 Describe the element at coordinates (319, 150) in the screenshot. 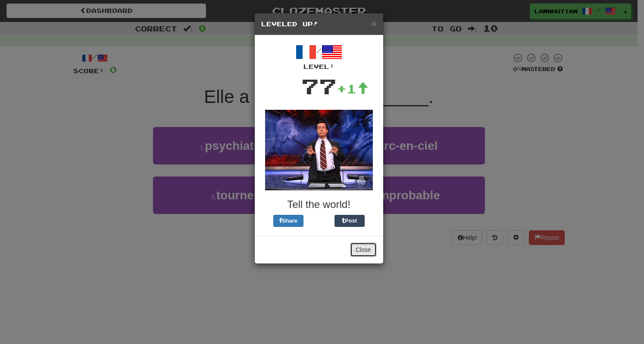

I see `img: colbert-2-be1bfdc20e1ad268952deef278b8706a84000d88b3e313df47e9efb4a1bfc052.gif` at that location.